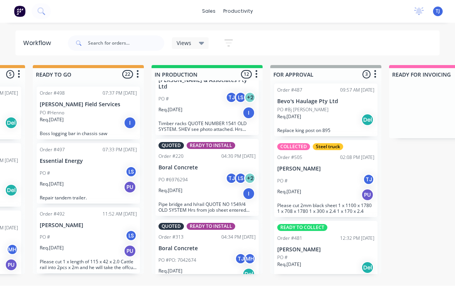 This screenshot has width=455, height=286. I want to click on div: productivity, so click(238, 12).